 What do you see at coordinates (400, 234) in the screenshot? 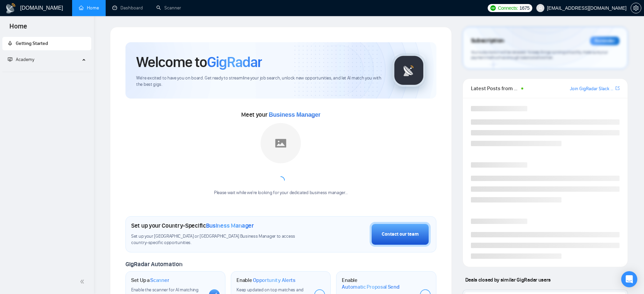
I see `div: Contact our team` at bounding box center [400, 234].